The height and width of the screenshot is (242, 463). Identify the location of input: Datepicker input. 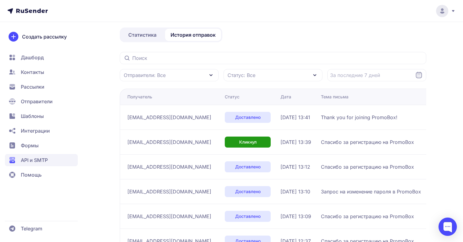
(376, 75).